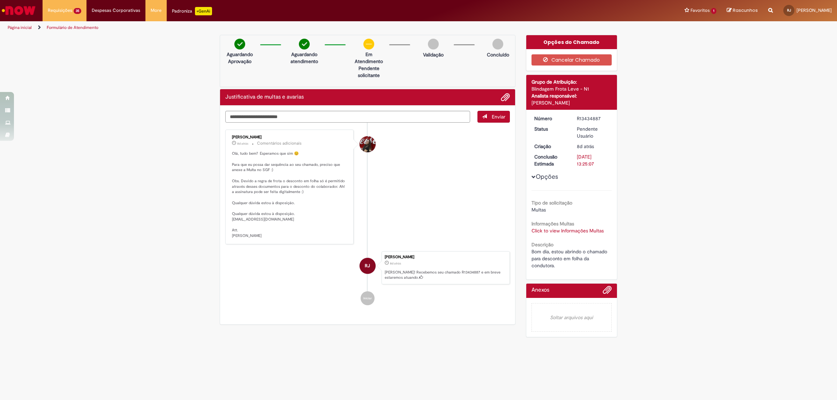 The width and height of the screenshot is (837, 400). I want to click on ul: Histórico de tíquete, so click(368, 218).